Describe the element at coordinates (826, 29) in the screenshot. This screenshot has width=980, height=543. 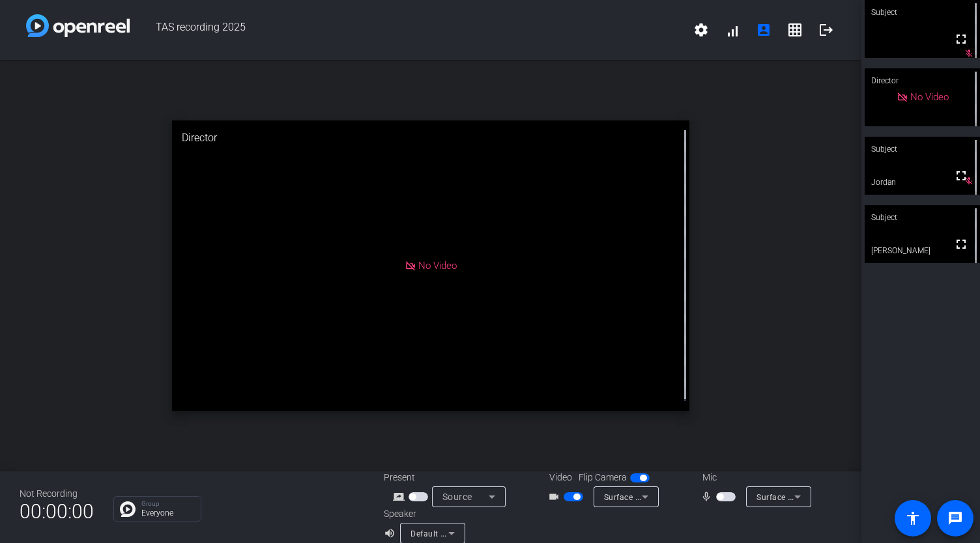
I see `mat-icon: logout` at that location.